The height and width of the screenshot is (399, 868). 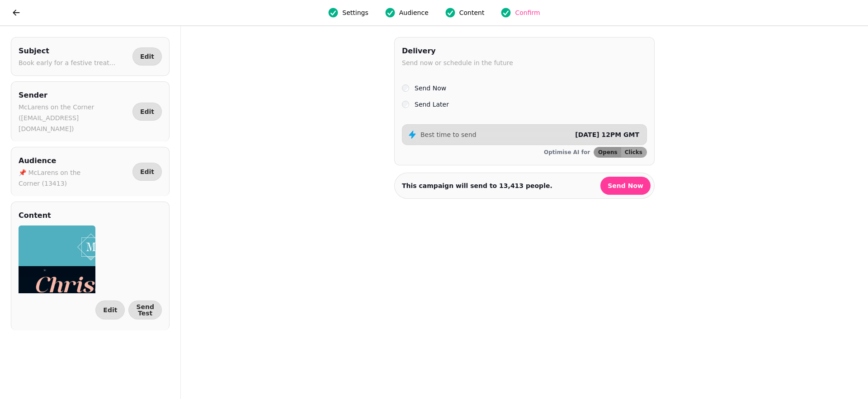 I want to click on h2: Delivery, so click(x=457, y=51).